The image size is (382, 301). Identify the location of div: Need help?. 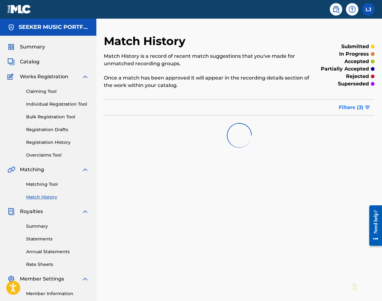
(11, 21).